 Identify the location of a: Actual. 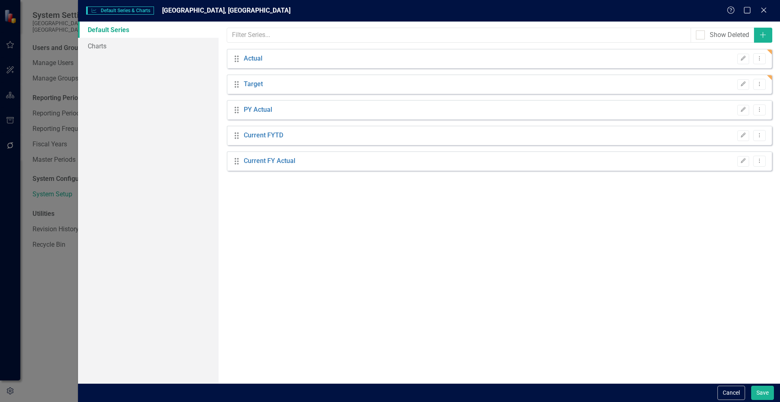
(253, 58).